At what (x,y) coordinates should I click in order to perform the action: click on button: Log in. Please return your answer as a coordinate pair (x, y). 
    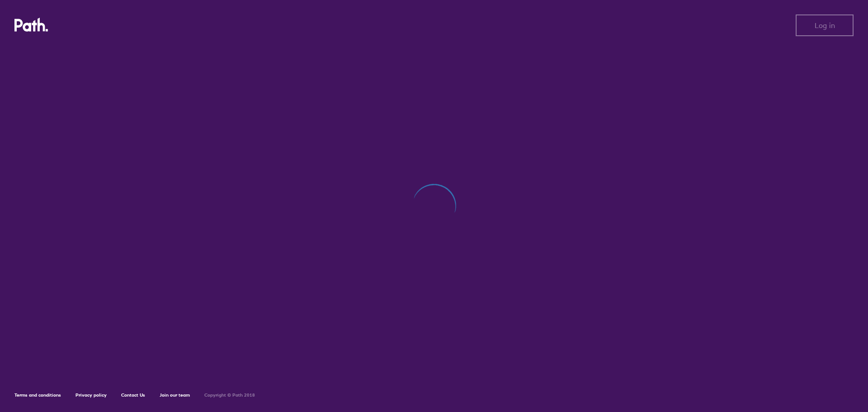
    Looking at the image, I should click on (825, 25).